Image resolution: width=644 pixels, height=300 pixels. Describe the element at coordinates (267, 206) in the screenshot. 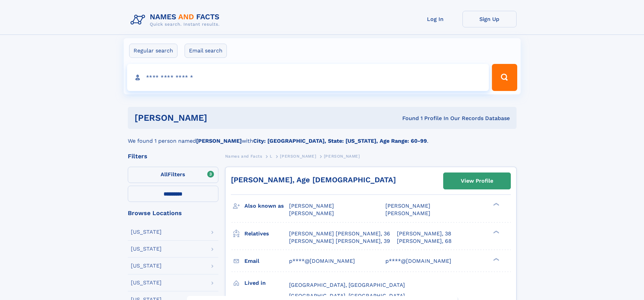

I see `h3: Also known as` at that location.